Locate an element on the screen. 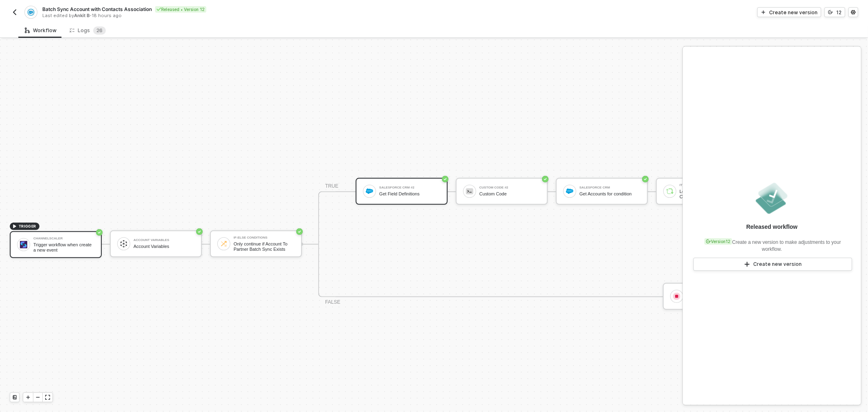 The width and height of the screenshot is (868, 412). span: 2 is located at coordinates (98, 30).